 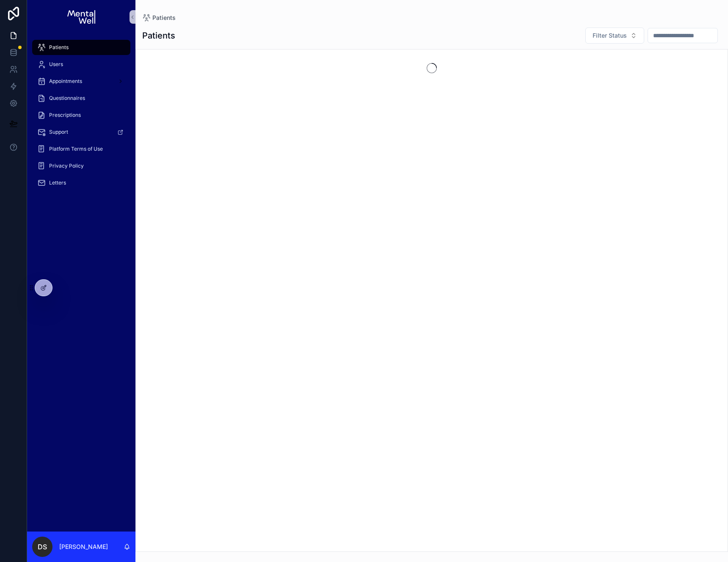 What do you see at coordinates (66, 81) in the screenshot?
I see `span: Appointments` at bounding box center [66, 81].